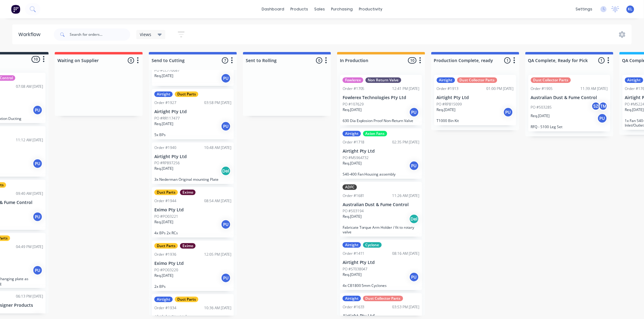 The image size is (644, 319). Describe the element at coordinates (541, 107) in the screenshot. I see `p: PO #503285` at that location.